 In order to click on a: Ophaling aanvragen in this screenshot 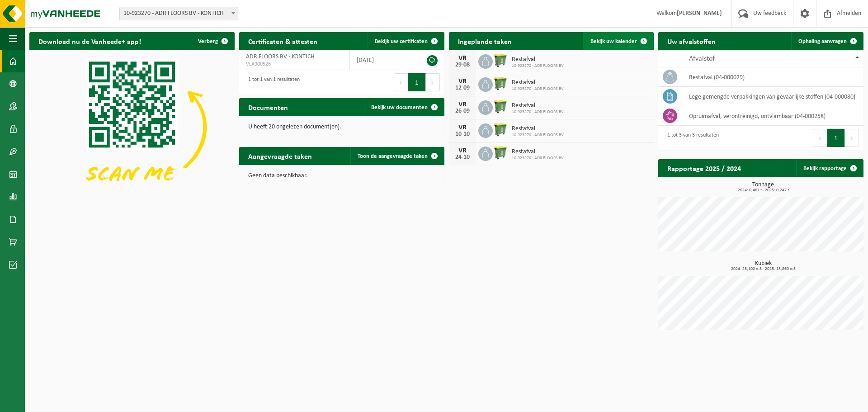, I will do `click(827, 41)`.